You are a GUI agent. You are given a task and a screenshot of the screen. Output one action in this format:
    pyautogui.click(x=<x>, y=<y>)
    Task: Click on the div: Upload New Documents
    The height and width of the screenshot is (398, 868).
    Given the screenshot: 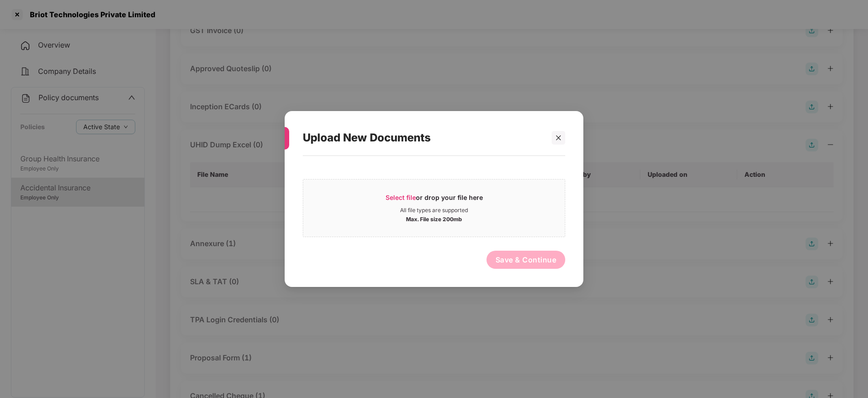 What is the action you would take?
    pyautogui.click(x=423, y=138)
    